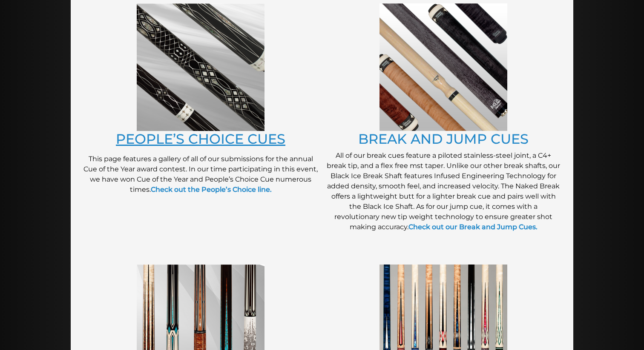  What do you see at coordinates (443, 191) in the screenshot?
I see `p: All of our break cues feature a piloted stainless-steel joint, a C4+ break tip, and a flex free m...` at bounding box center [443, 191].